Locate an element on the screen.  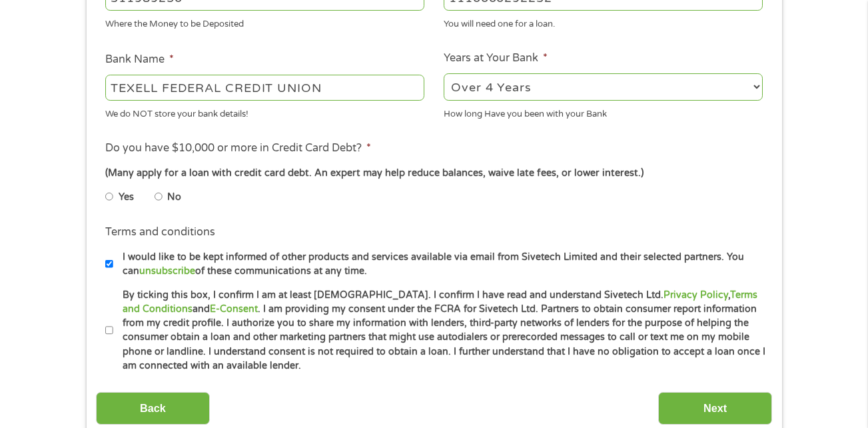
label: Terms and conditions is located at coordinates (160, 232).